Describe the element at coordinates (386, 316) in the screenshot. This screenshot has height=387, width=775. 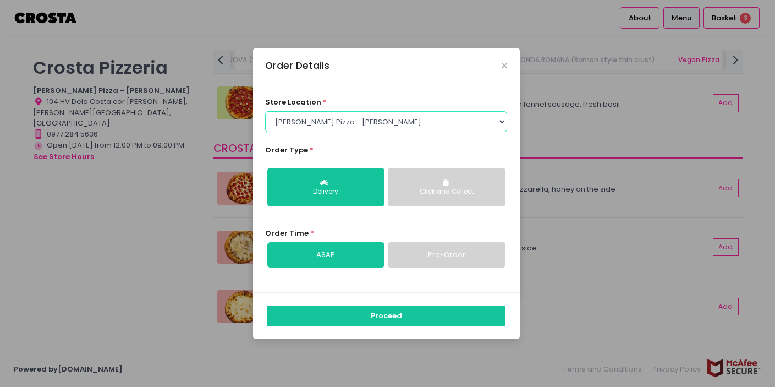
I see `button: Proceed` at that location.